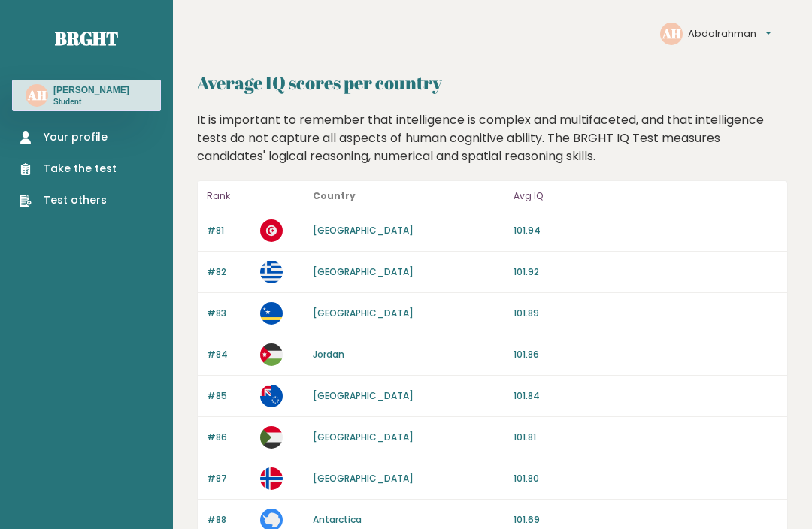  Describe the element at coordinates (646, 196) in the screenshot. I see `p: Avg IQ` at that location.